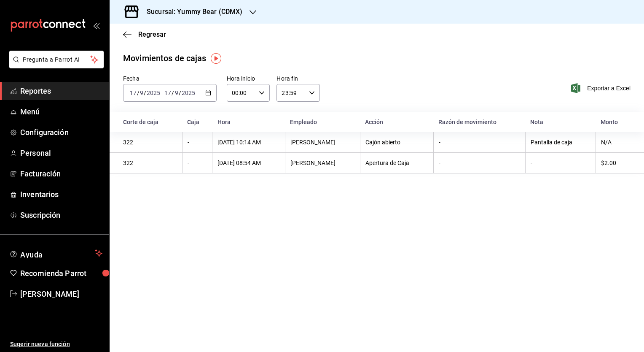 The image size is (644, 352). Describe the element at coordinates (616, 163) in the screenshot. I see `div: $2.00` at that location.